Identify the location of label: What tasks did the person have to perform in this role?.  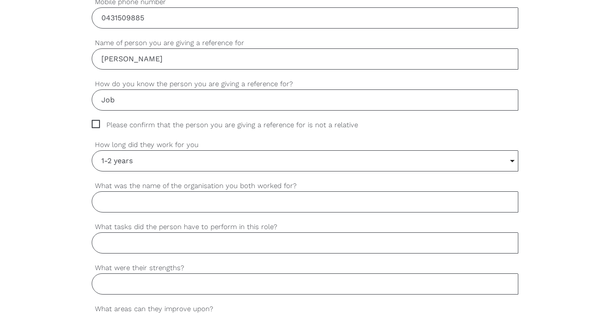
(305, 227).